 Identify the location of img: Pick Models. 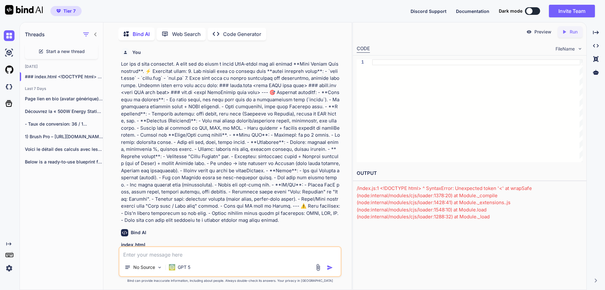
(160, 267).